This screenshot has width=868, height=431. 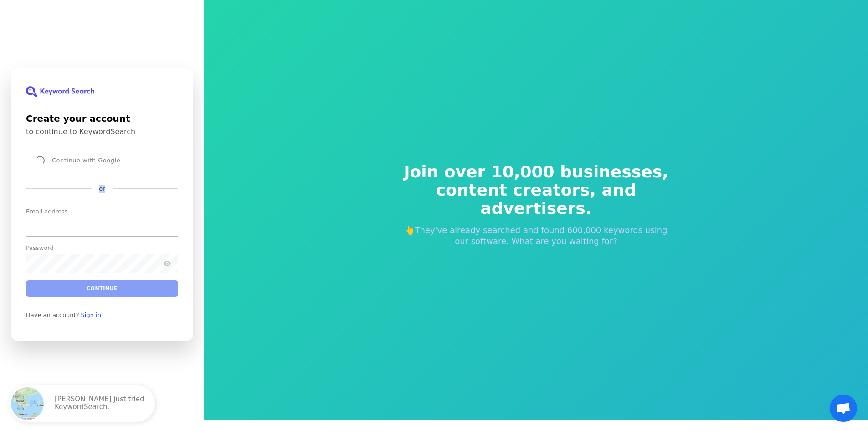 I want to click on p: 👆They've already searched and found 600,000 keywords using our software. What are you waiting for?, so click(x=536, y=236).